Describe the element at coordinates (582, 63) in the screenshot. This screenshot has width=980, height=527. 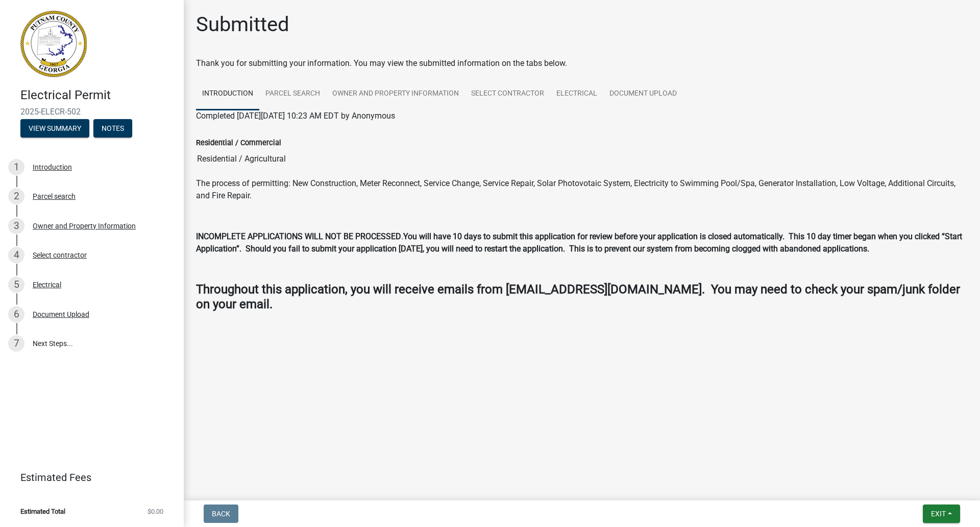
I see `div: Thank you for submitting your information. You may view the submitted information on the tabs below.` at that location.